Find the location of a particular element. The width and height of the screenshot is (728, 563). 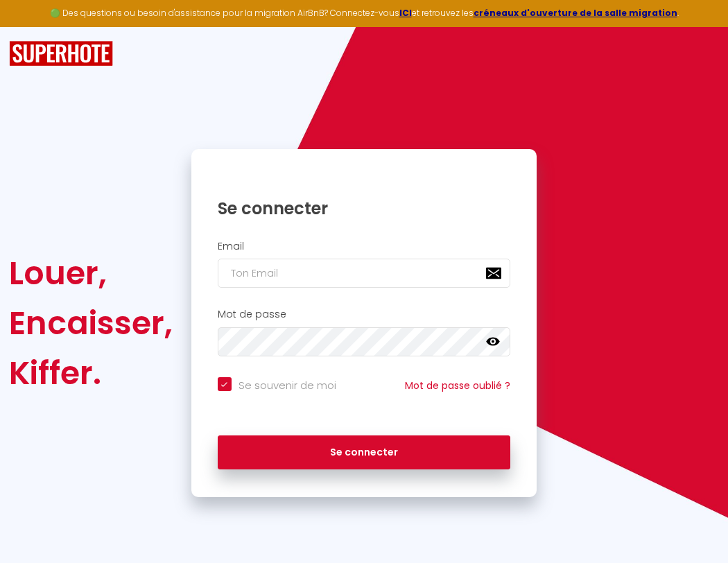

input: Ton Email is located at coordinates (364, 274).